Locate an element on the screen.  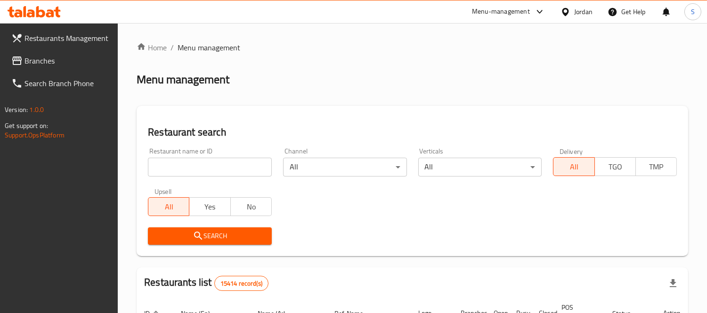
span: Menu management is located at coordinates (209, 48).